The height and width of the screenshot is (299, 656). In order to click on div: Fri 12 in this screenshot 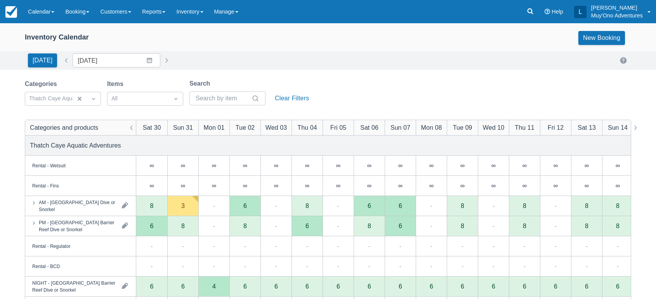, I will do `click(555, 128)`.